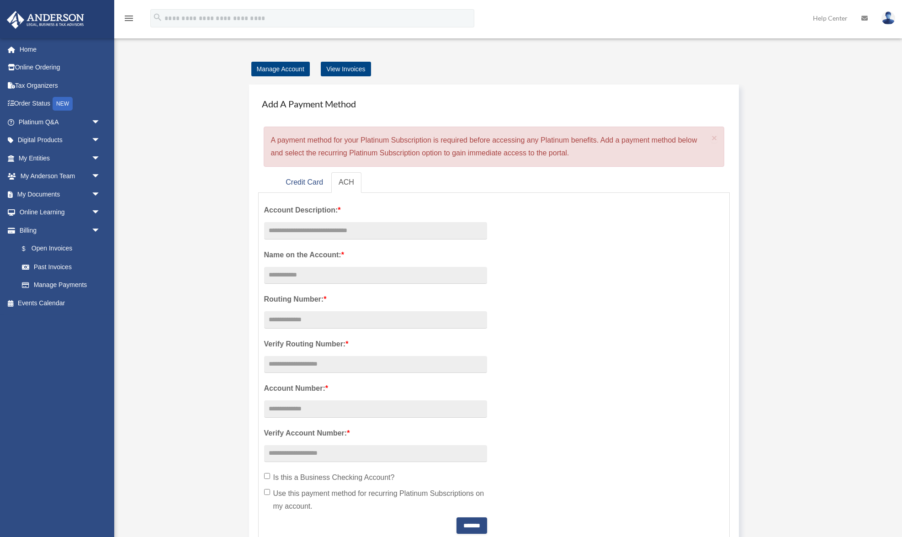 The image size is (902, 537). Describe the element at coordinates (60, 104) in the screenshot. I see `a: Order StatusNEW` at that location.